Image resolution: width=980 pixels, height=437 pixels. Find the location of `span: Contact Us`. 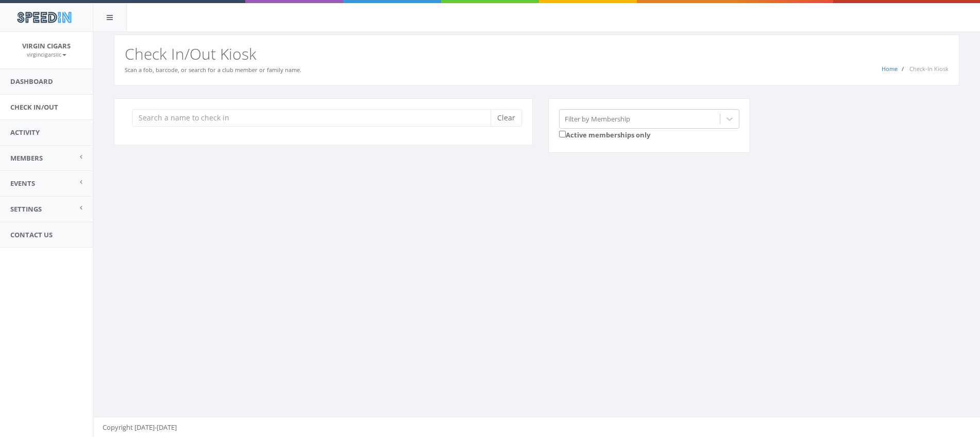

span: Contact Us is located at coordinates (31, 234).